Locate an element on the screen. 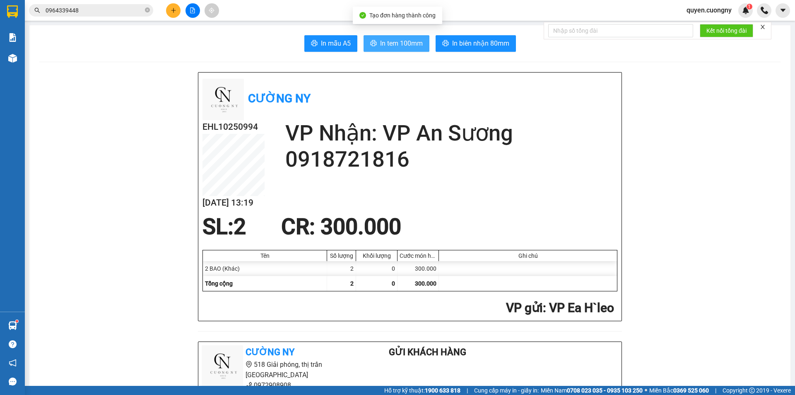 The width and height of the screenshot is (795, 395). span: check-circle is located at coordinates (363, 15).